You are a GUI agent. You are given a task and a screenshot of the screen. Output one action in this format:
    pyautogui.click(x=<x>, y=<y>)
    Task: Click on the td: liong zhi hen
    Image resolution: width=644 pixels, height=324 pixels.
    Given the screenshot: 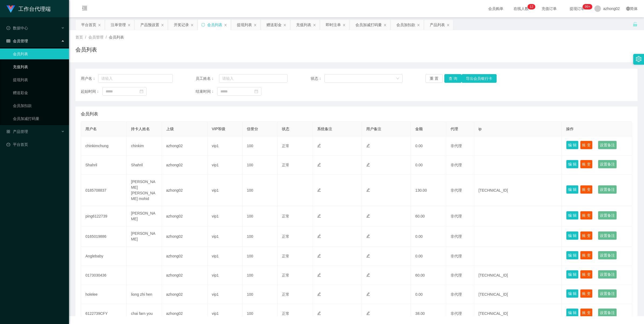 What is the action you would take?
    pyautogui.click(x=144, y=294)
    